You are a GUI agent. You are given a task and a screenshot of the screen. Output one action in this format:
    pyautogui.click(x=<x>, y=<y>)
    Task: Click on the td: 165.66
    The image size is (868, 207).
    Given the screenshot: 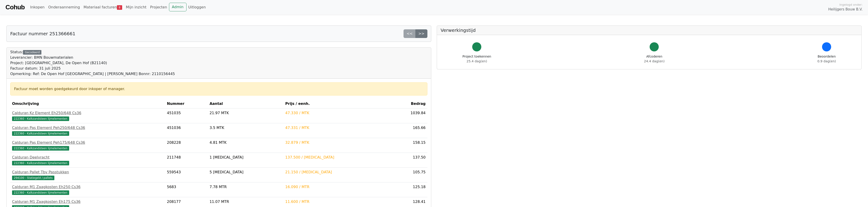 What is the action you would take?
    pyautogui.click(x=408, y=131)
    